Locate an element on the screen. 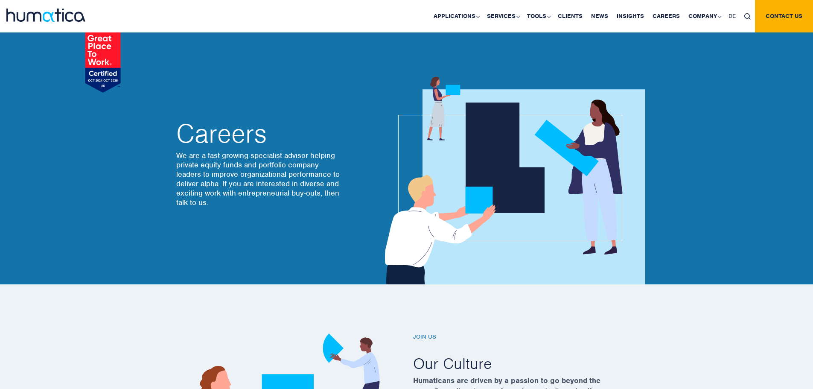 The width and height of the screenshot is (813, 389). img: search_icon is located at coordinates (747, 16).